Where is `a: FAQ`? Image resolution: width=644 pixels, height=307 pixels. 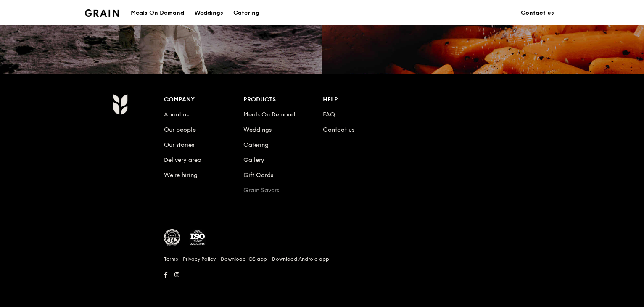 a: FAQ is located at coordinates (329, 114).